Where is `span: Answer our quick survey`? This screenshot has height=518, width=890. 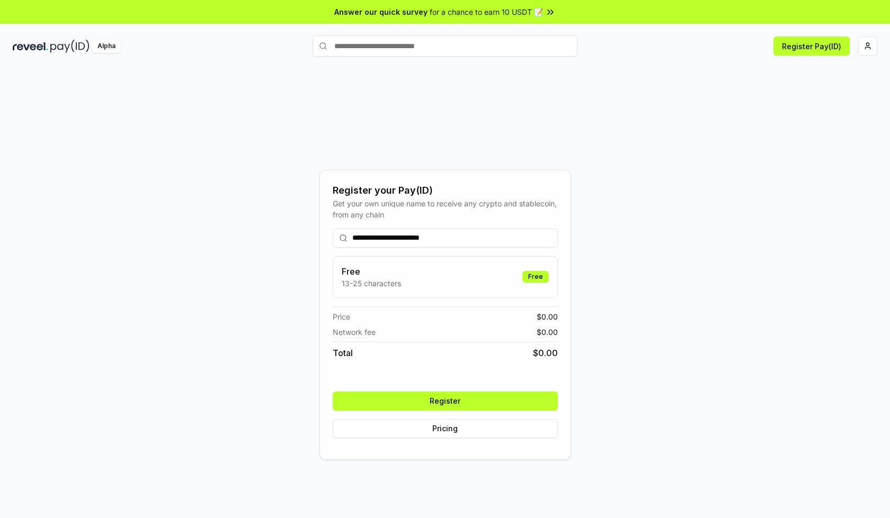 span: Answer our quick survey is located at coordinates (381, 12).